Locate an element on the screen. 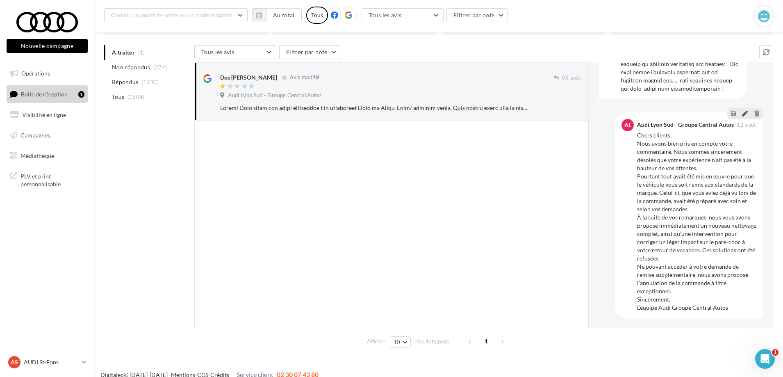  span: 08 août is located at coordinates (572, 78).